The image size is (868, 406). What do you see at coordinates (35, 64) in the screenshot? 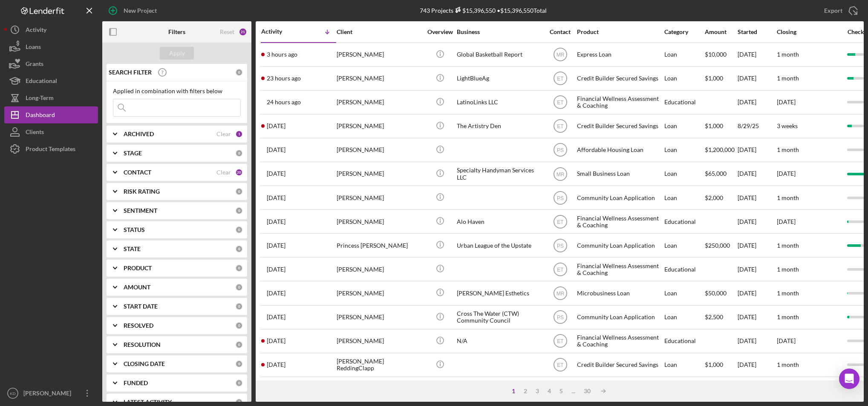
I see `div: Grants` at bounding box center [35, 64].